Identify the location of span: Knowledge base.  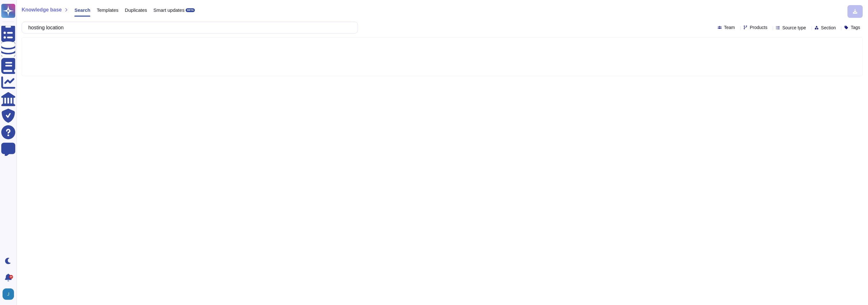
(42, 10).